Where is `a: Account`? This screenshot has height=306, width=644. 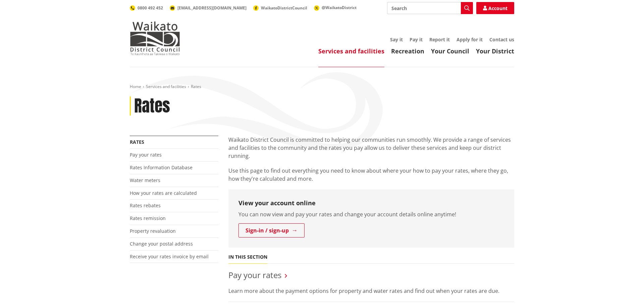 a: Account is located at coordinates (495, 8).